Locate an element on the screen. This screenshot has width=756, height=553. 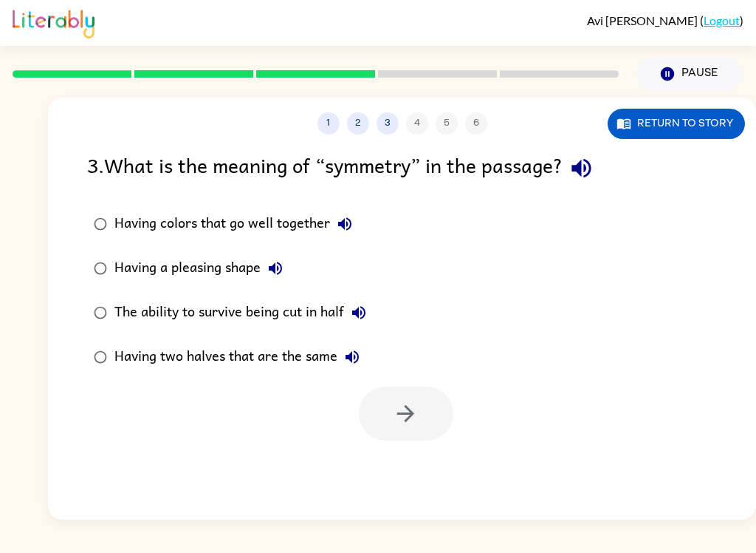
div: Having colors that go well together is located at coordinates (237, 224).